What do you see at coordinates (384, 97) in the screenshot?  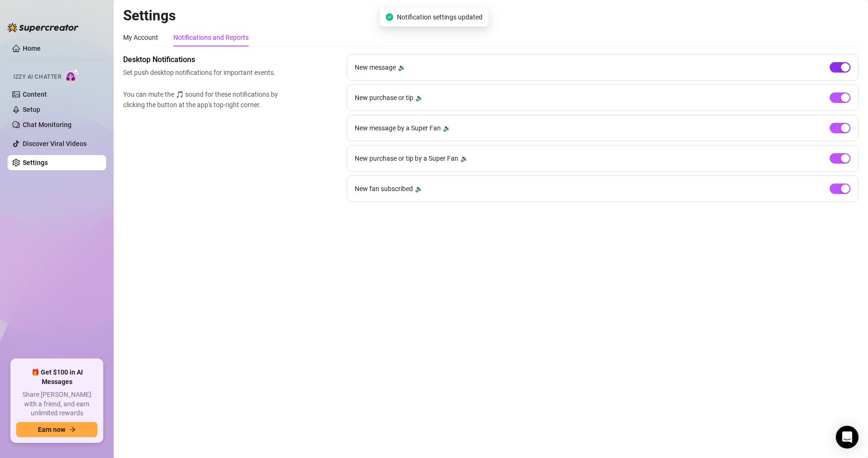 I see `span: New purchase or tip` at bounding box center [384, 97].